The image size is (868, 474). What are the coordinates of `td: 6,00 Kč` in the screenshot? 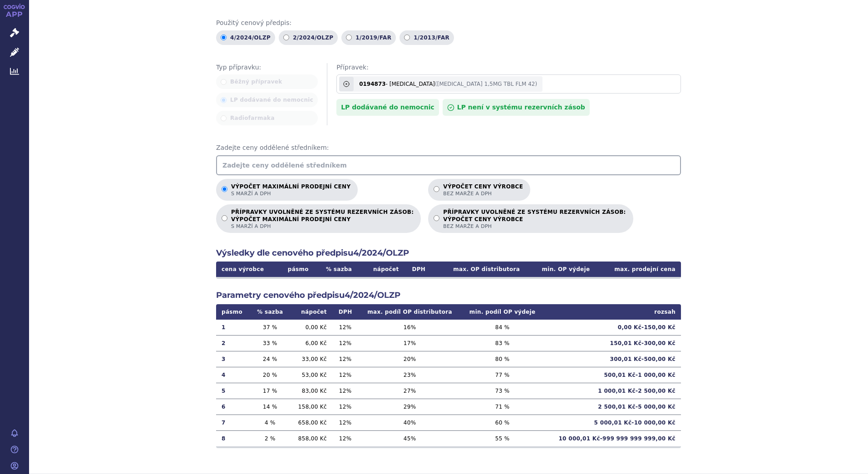 It's located at (310, 342).